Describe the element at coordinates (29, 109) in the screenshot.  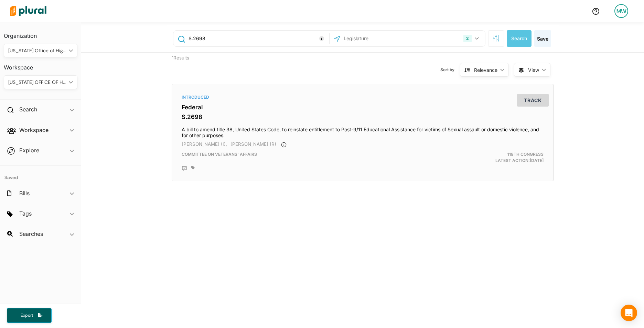
I see `h2: Search` at that location.